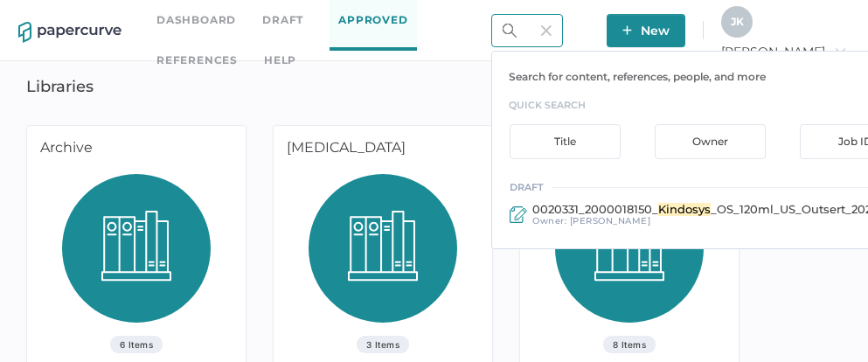 The height and width of the screenshot is (362, 868). I want to click on img: draft-icon.2fe86ec2.svg, so click(519, 214).